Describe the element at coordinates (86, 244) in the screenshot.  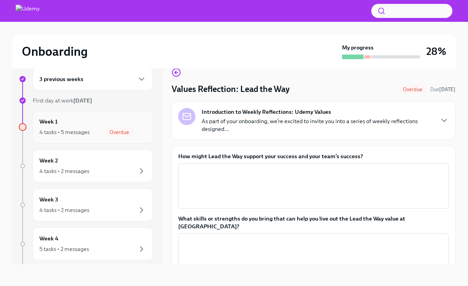
I see `a: Week 45 tasks • 2 messages` at that location.